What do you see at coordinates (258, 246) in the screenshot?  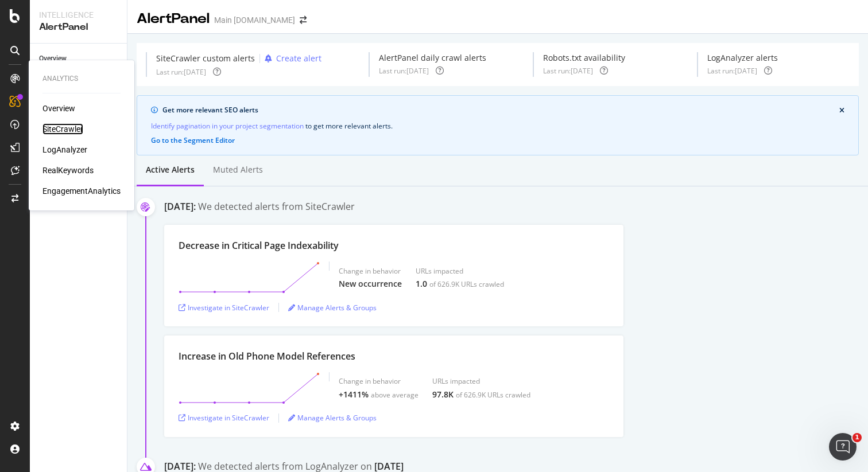 I see `div: Decrease in Critical Page Indexability` at bounding box center [258, 246].